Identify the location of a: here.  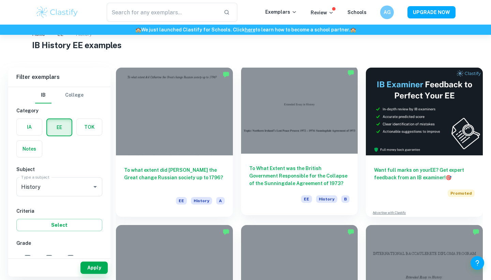
(250, 30).